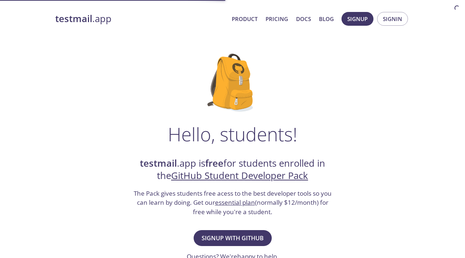 The image size is (465, 258). Describe the element at coordinates (232, 238) in the screenshot. I see `button: Signup with GitHub` at that location.